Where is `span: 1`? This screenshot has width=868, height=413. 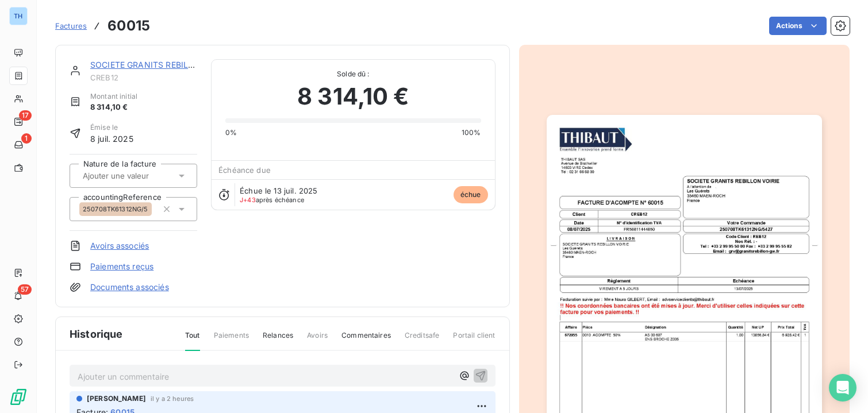 span: 1 is located at coordinates (27, 138).